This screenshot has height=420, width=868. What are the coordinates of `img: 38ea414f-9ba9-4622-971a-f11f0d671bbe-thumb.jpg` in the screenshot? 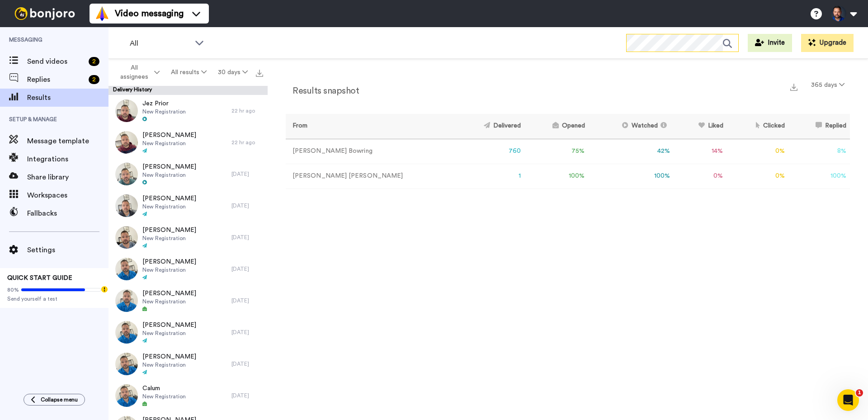 It's located at (126, 333).